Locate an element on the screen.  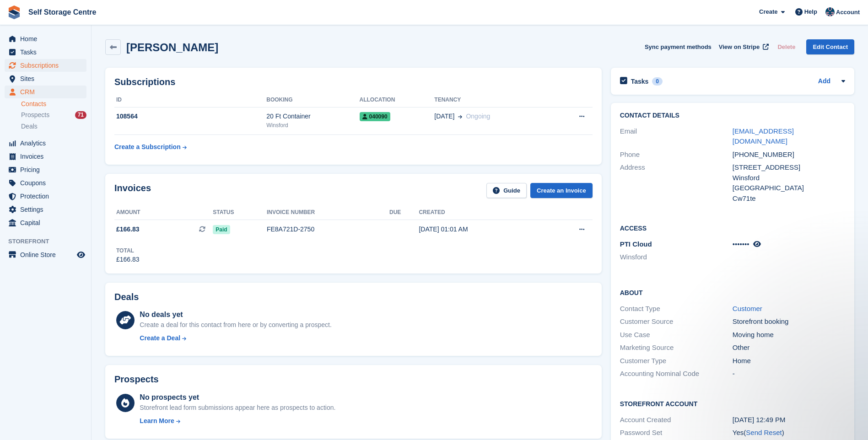
div: £166.83 is located at coordinates (127, 259).